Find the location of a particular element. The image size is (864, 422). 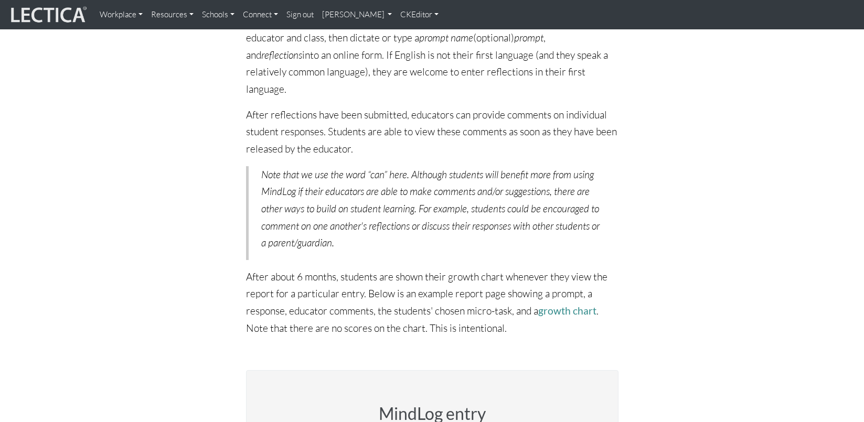

a: Schools is located at coordinates (218, 15).